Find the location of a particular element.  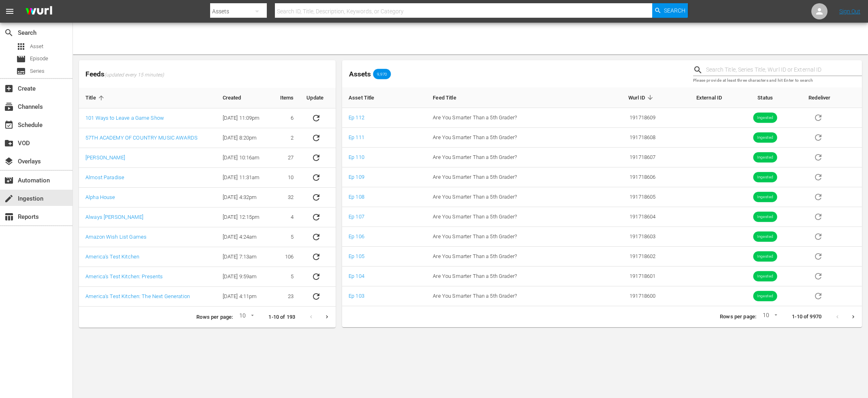

span: Asset Title is located at coordinates (366, 97).